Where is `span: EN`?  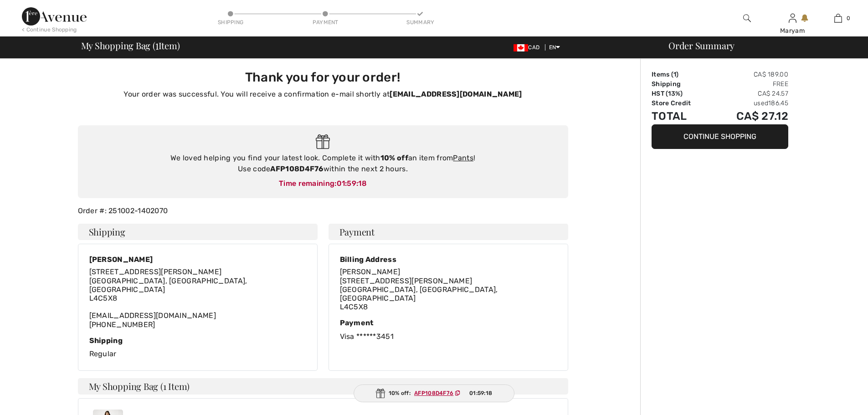 span: EN is located at coordinates (554, 48).